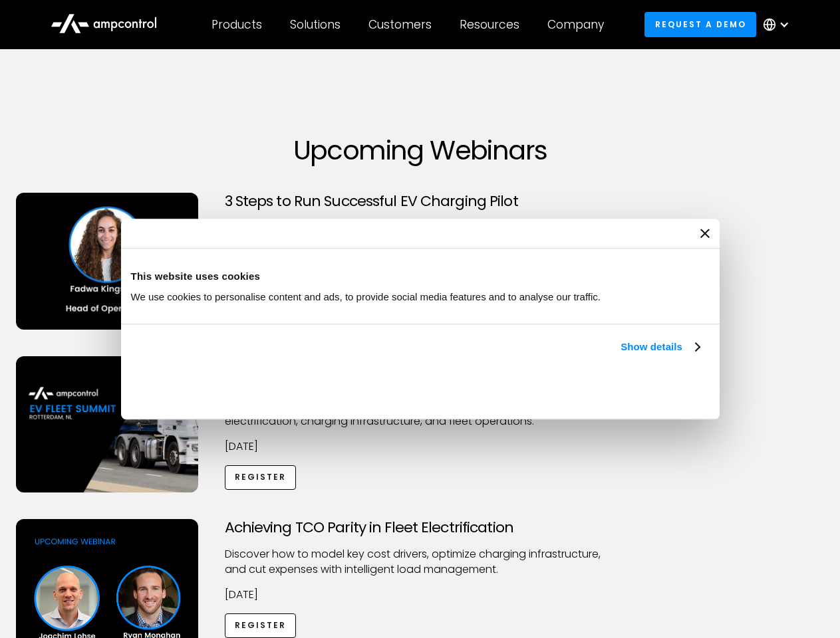 This screenshot has height=638, width=840. I want to click on div: Customers, so click(400, 25).